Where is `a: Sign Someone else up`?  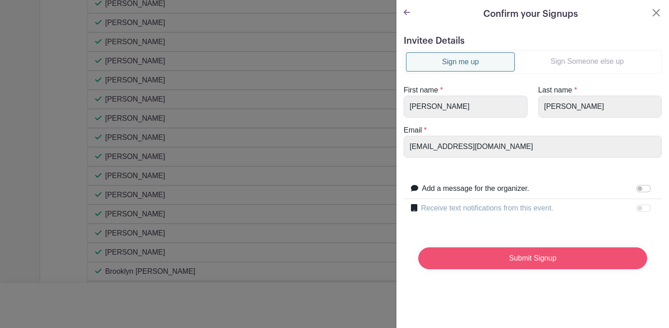
a: Sign Someone else up is located at coordinates (587, 61).